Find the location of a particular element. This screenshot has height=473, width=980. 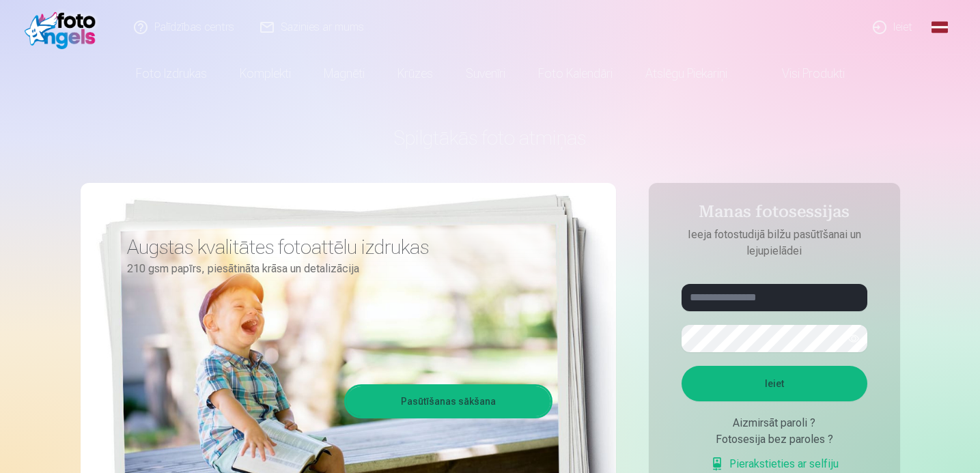

a: Pierakstieties ar selfiju is located at coordinates (774, 464).